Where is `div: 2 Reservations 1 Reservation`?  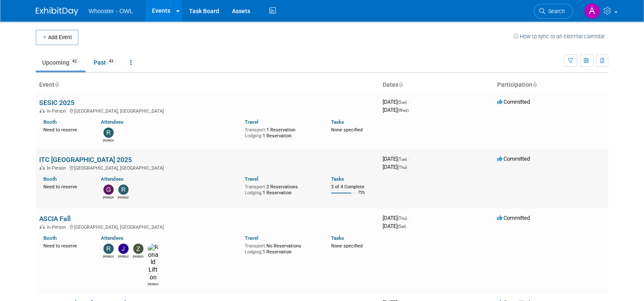
div: 2 Reservations 1 Reservation is located at coordinates (281, 188).